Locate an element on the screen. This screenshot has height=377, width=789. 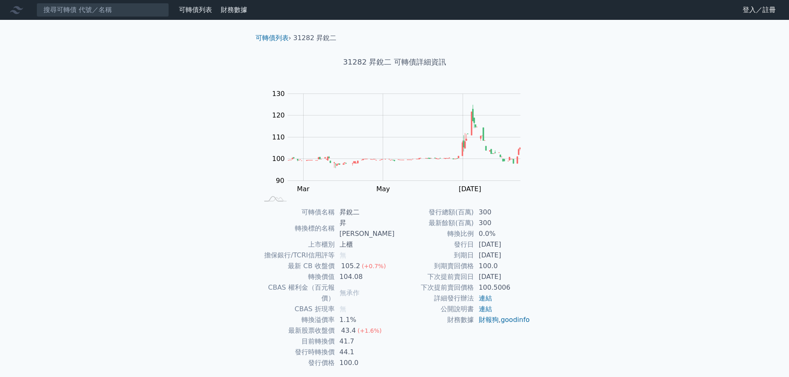
div: 105.2 is located at coordinates (351, 266).